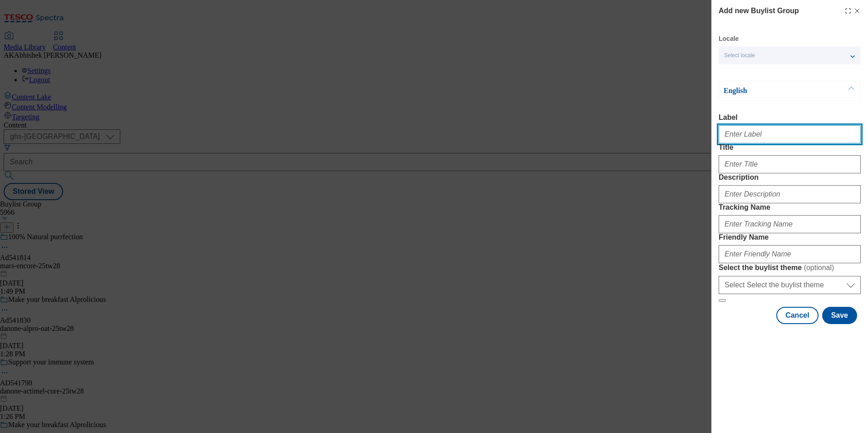 This screenshot has height=433, width=868. What do you see at coordinates (789, 117) in the screenshot?
I see `label: Label` at bounding box center [789, 117].